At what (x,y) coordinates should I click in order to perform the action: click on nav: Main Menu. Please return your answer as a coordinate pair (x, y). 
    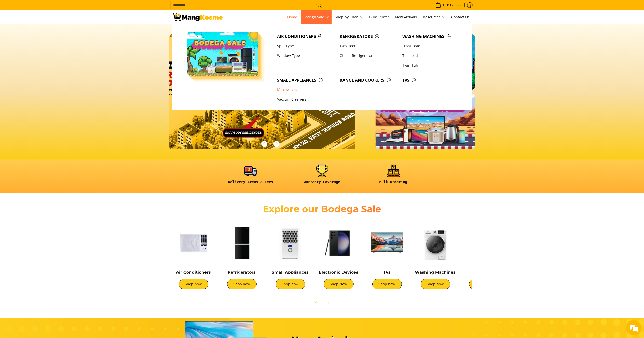
    Looking at the image, I should click on (350, 17).